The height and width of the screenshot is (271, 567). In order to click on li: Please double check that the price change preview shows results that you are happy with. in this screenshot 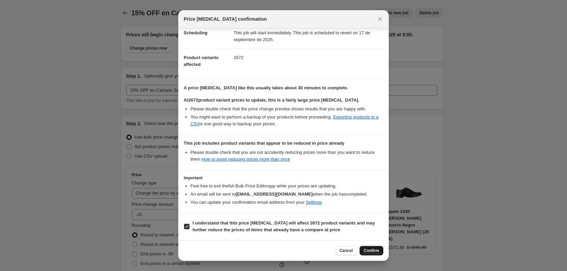, I will do `click(287, 109)`.